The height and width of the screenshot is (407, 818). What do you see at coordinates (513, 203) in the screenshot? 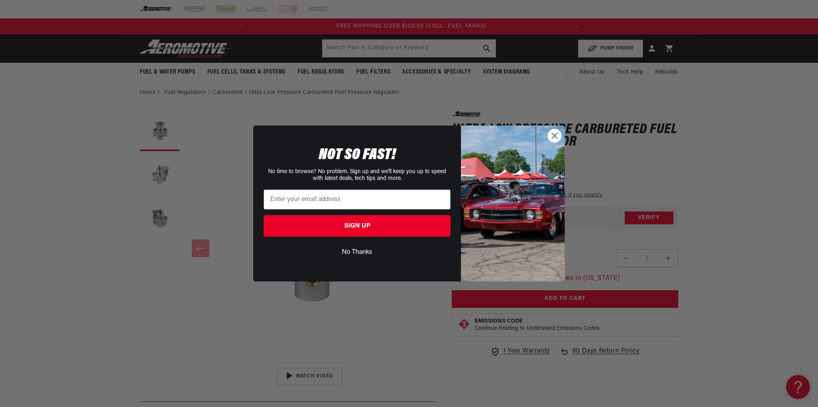
I see `img: 85cdd541-2605-488b-b08c-a5ee7b438a35.jpeg` at bounding box center [513, 203].